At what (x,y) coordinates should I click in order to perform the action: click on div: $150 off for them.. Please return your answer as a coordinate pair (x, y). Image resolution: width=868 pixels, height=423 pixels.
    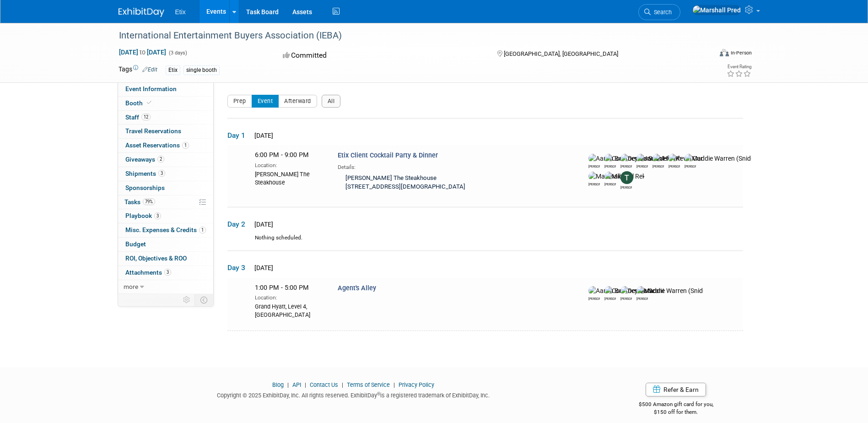
    Looking at the image, I should click on (676, 412).